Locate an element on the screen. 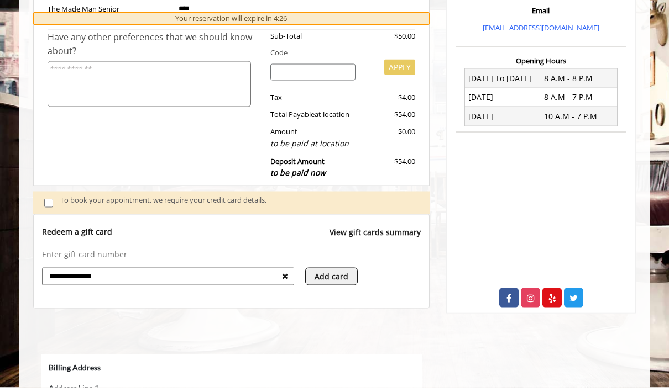 This screenshot has width=669, height=392. label: Country is located at coordinates (24, 229).